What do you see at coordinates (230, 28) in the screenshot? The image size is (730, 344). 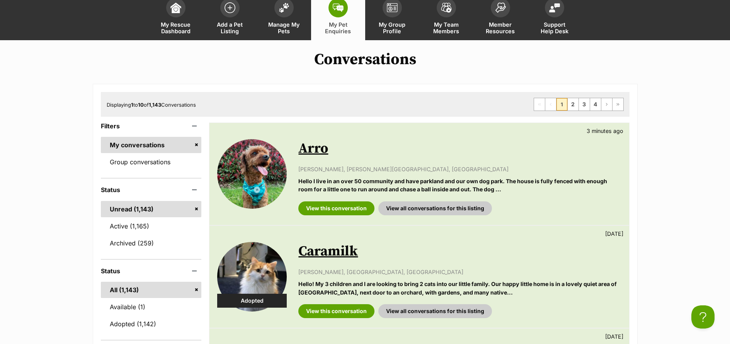 I see `span: Add a Pet Listing` at bounding box center [230, 28].